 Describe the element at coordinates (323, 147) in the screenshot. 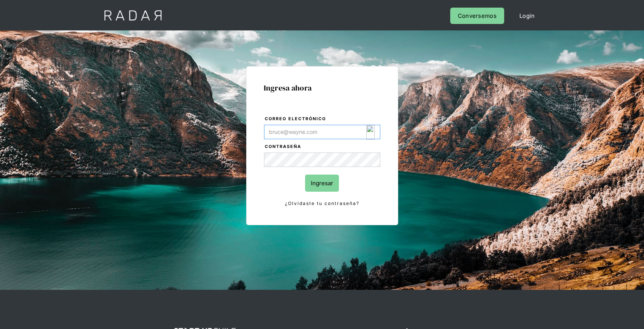

I see `label: Contraseña` at that location.